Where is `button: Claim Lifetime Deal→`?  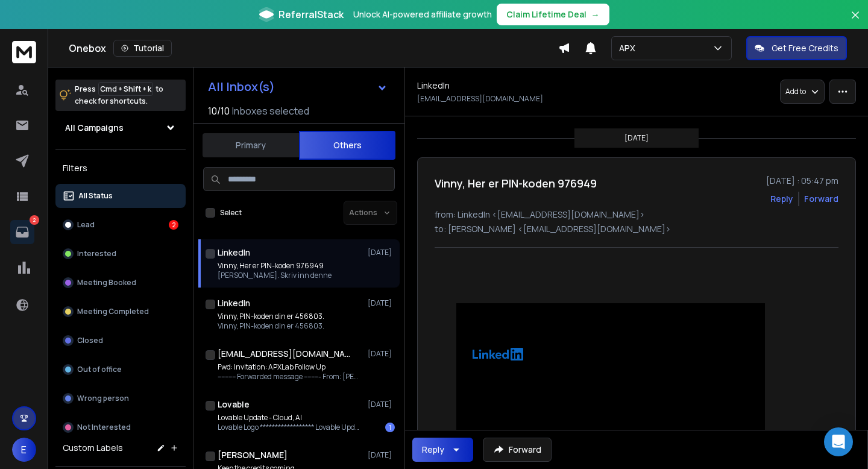 button: Claim Lifetime Deal→ is located at coordinates (553, 14).